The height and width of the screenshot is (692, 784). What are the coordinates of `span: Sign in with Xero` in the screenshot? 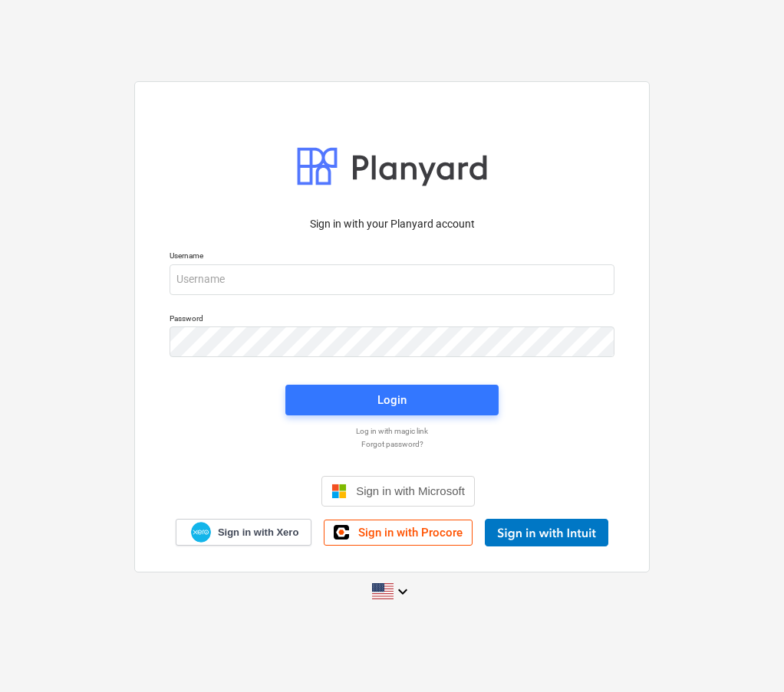 It's located at (258, 532).